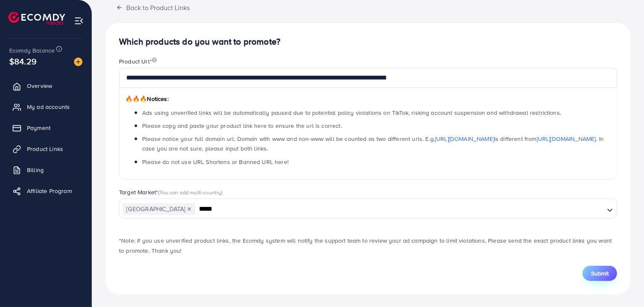  I want to click on span: My ad accounts, so click(48, 107).